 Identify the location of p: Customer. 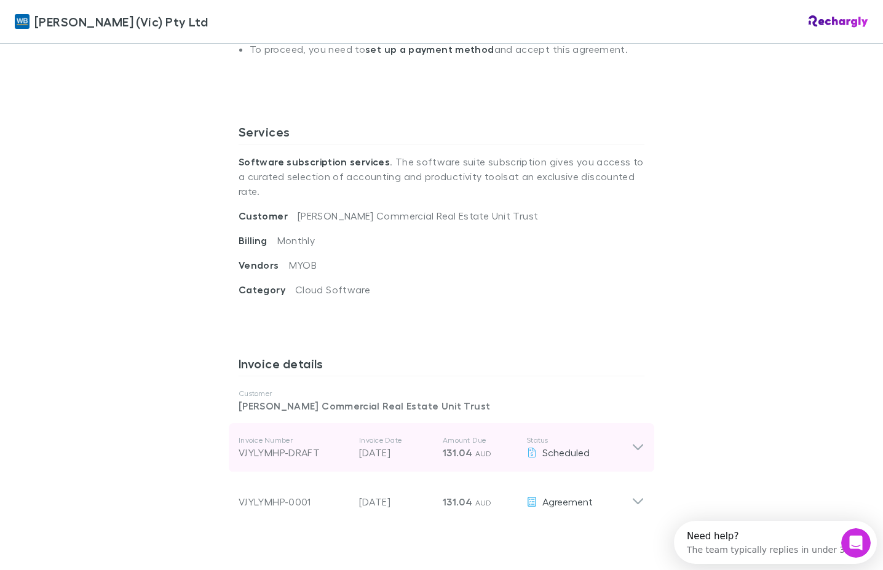
(441, 393).